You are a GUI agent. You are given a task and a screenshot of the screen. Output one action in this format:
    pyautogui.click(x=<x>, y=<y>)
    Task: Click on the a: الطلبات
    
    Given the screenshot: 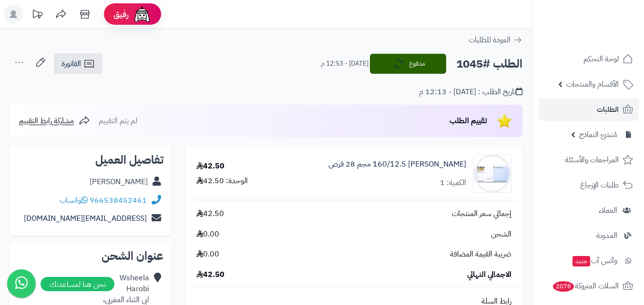 What is the action you would take?
    pyautogui.click(x=588, y=109)
    